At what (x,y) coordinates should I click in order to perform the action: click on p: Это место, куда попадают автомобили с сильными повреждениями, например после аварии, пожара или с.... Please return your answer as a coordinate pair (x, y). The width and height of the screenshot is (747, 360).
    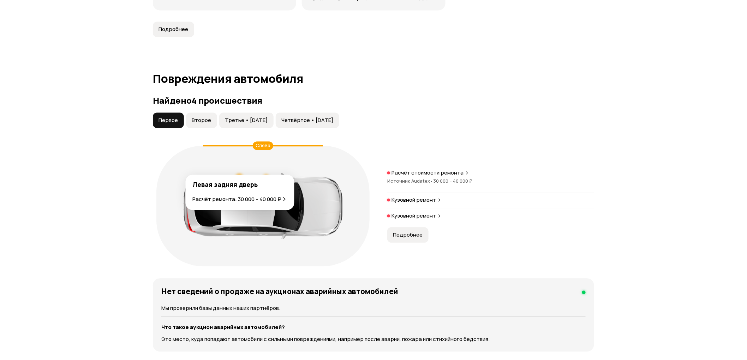
    Looking at the image, I should click on (374, 340).